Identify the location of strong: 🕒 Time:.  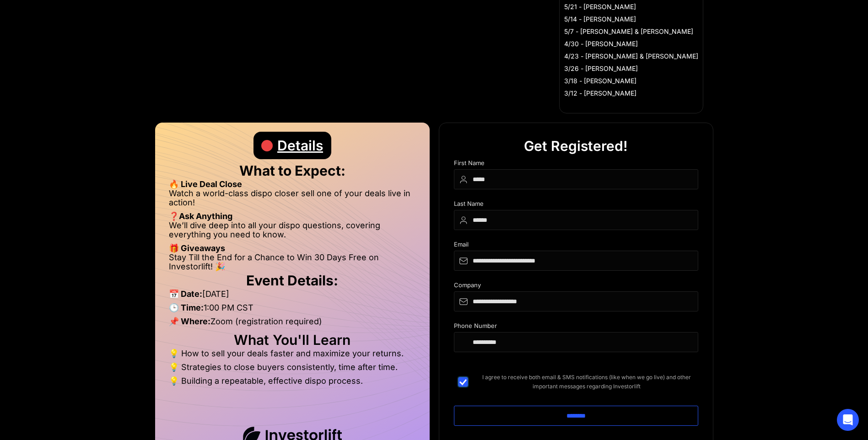
(186, 308).